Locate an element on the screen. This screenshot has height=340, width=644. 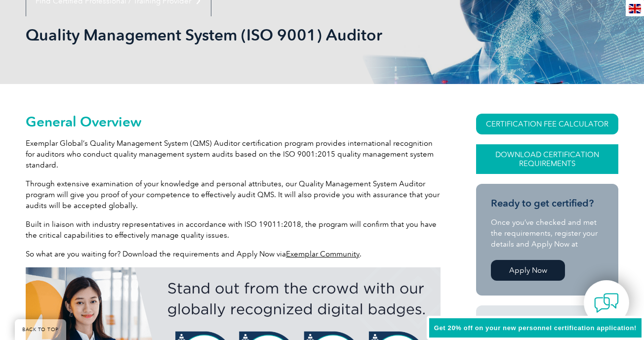
p: Exemplar Global’s Quality Management System (QMS) Auditor certification program provides internat... is located at coordinates (233, 154).